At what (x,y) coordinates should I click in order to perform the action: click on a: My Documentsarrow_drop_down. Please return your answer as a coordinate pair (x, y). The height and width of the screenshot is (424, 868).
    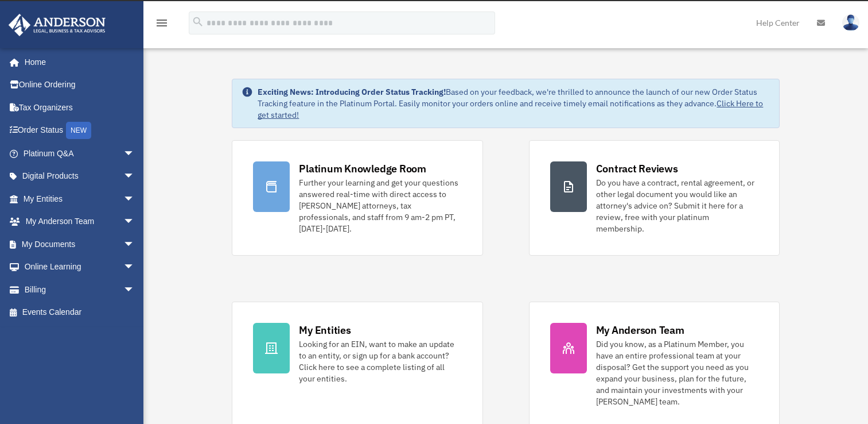
    Looking at the image, I should click on (80, 244).